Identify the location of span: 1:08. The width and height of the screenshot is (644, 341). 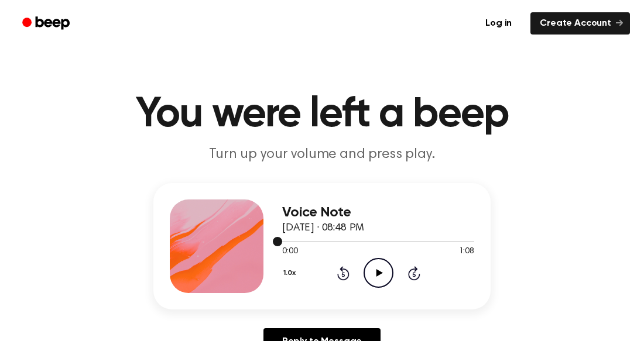
(467, 251).